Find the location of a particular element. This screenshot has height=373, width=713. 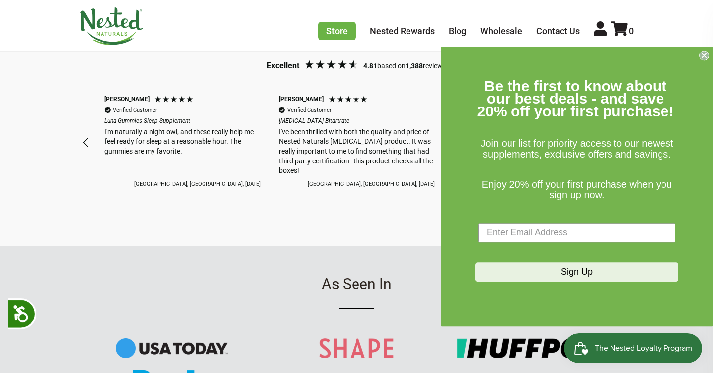

span: 0 is located at coordinates (631, 31).